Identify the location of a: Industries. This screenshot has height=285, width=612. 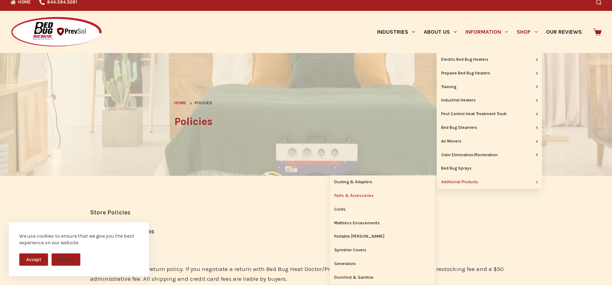
(396, 32).